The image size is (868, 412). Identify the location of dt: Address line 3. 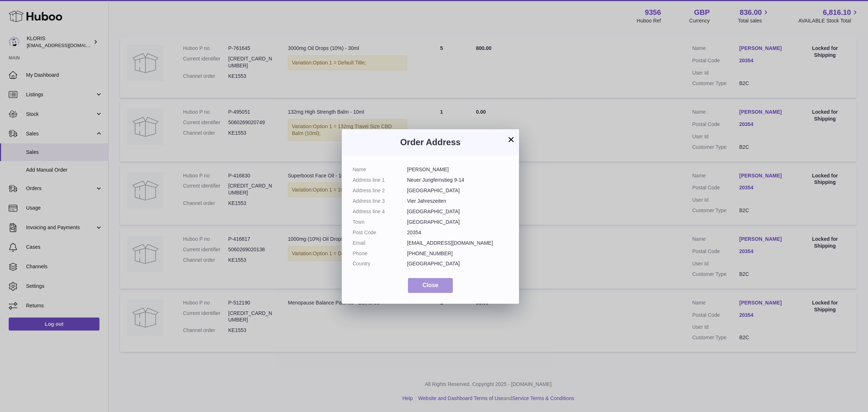
(379, 201).